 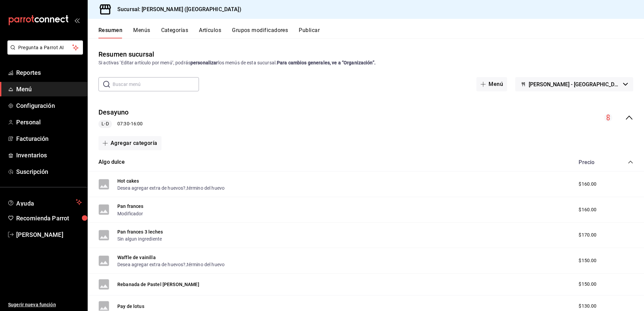 What do you see at coordinates (121, 124) in the screenshot?
I see `div: 07:30 - 16:00` at bounding box center [121, 124].